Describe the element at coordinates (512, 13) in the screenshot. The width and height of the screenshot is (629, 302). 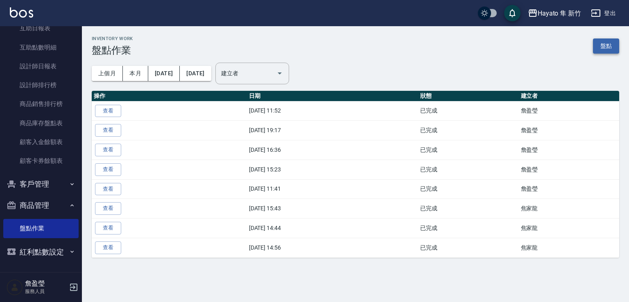
I see `button: save` at that location.